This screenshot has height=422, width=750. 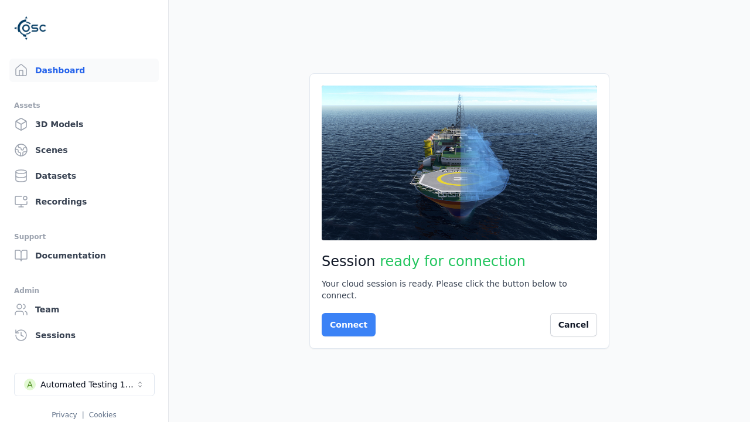 What do you see at coordinates (84, 237) in the screenshot?
I see `div: Support` at bounding box center [84, 237].